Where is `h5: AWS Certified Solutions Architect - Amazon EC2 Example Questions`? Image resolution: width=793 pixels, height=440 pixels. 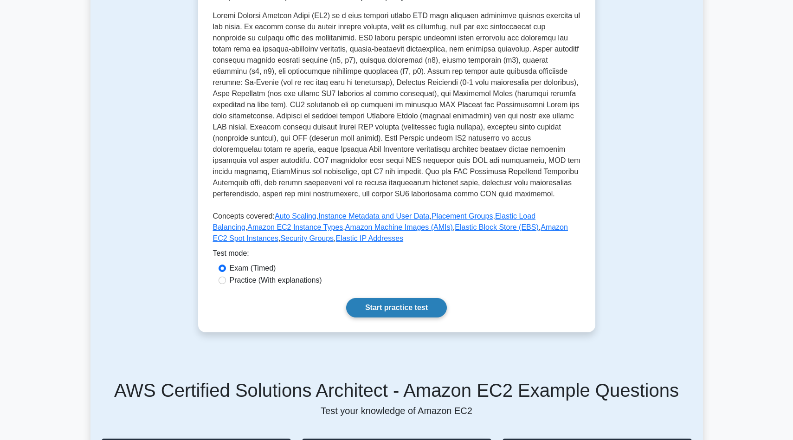 h5: AWS Certified Solutions Architect - Amazon EC2 Example Questions is located at coordinates (397, 390).